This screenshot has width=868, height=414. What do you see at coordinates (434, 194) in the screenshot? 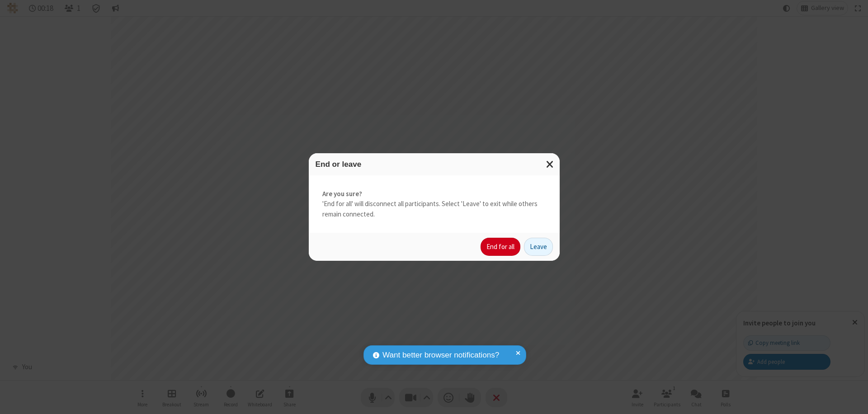
I see `strong: Are you sure?` at bounding box center [434, 194].